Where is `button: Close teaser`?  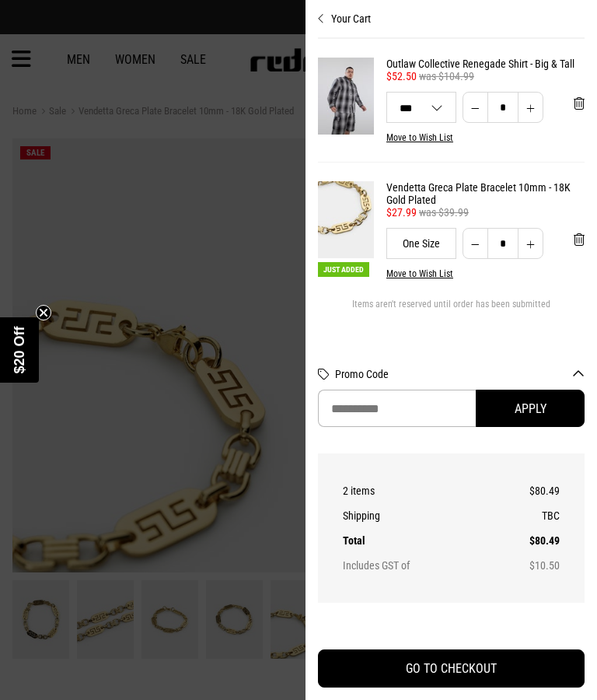 button: Close teaser is located at coordinates (44, 312).